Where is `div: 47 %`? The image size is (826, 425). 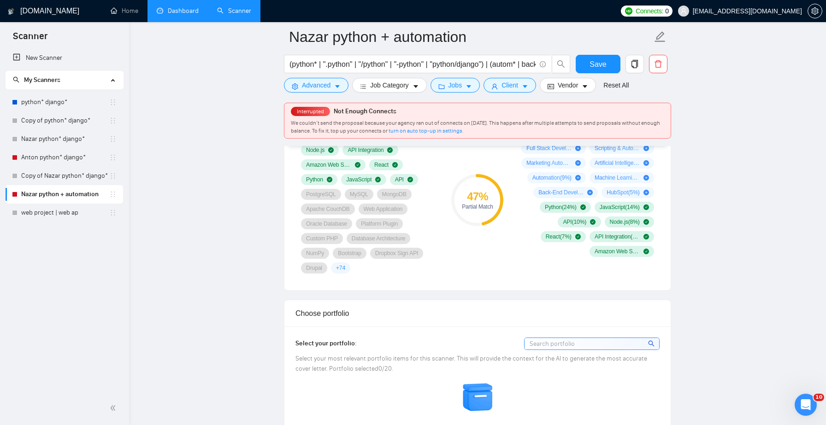 div: 47 % is located at coordinates (477, 197).